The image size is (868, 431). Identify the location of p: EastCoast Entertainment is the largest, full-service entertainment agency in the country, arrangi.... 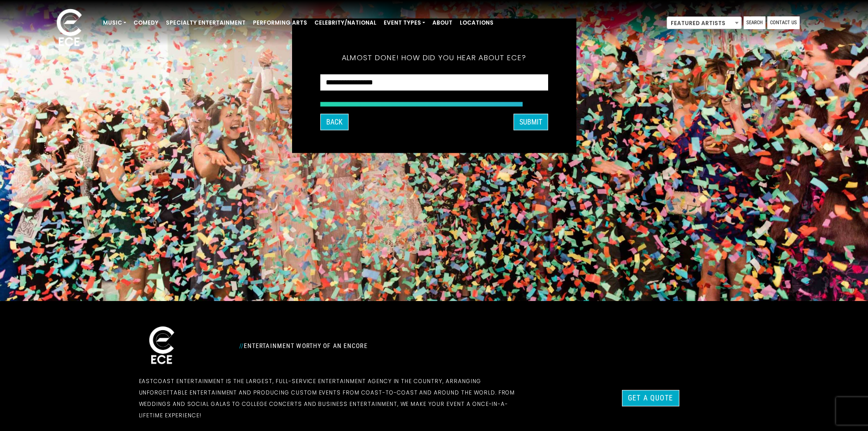
(334, 398).